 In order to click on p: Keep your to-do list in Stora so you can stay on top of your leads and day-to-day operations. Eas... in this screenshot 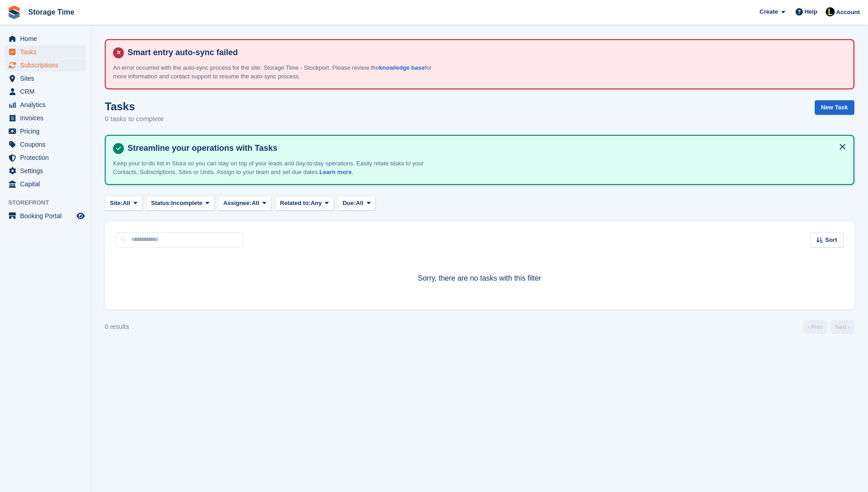, I will do `click(272, 167)`.